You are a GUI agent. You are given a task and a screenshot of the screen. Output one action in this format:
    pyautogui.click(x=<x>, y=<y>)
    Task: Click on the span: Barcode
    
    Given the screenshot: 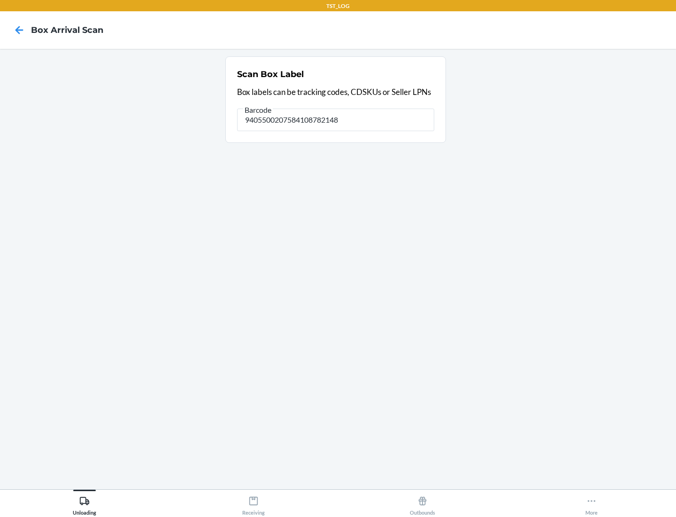 What is the action you would take?
    pyautogui.click(x=258, y=110)
    